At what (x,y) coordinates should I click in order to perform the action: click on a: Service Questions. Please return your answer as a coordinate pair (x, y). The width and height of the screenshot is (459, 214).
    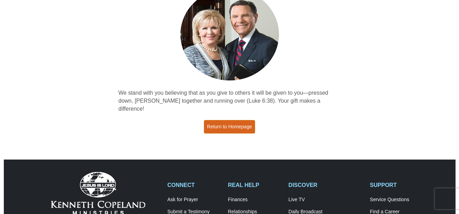
    Looking at the image, I should click on (397, 200).